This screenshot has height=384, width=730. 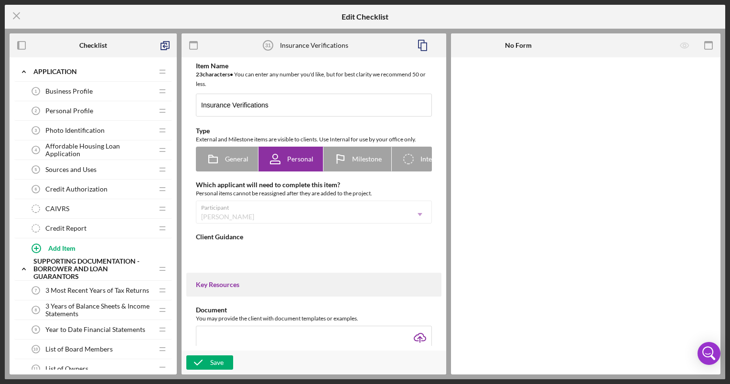 I want to click on b: 23 character s •, so click(x=215, y=74).